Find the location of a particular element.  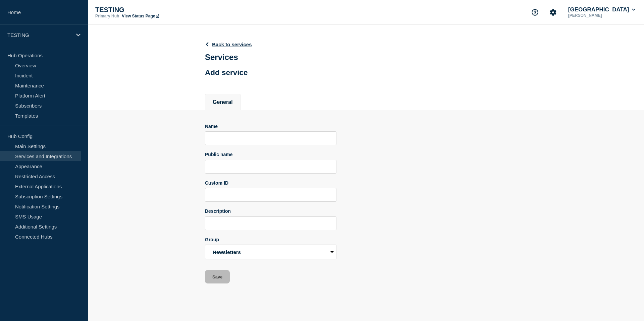

button: General is located at coordinates (223, 102).